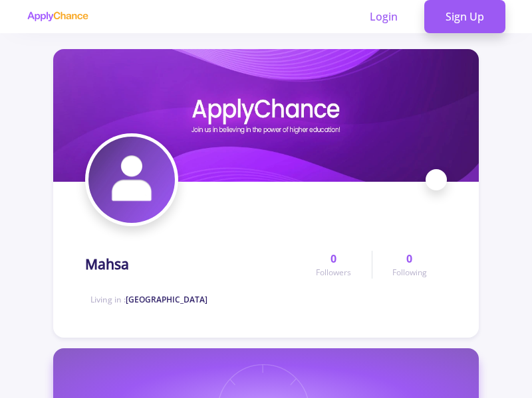 The width and height of the screenshot is (532, 398). What do you see at coordinates (409, 265) in the screenshot?
I see `a: 0Following` at bounding box center [409, 265].